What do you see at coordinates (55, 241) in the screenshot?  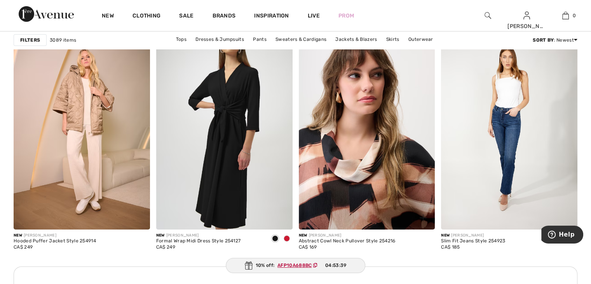 I see `div: Hooded Puffer Jacket Style 254914` at bounding box center [55, 241].